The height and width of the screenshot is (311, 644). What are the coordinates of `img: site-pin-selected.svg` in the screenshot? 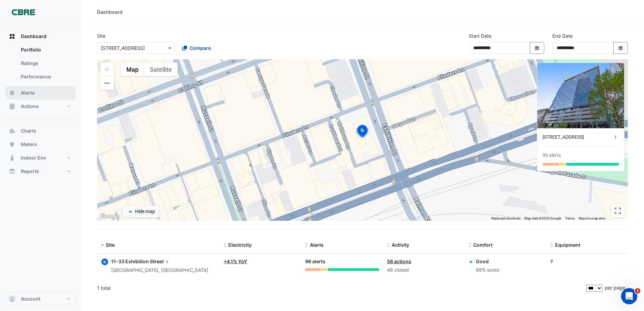 It's located at (362, 132).